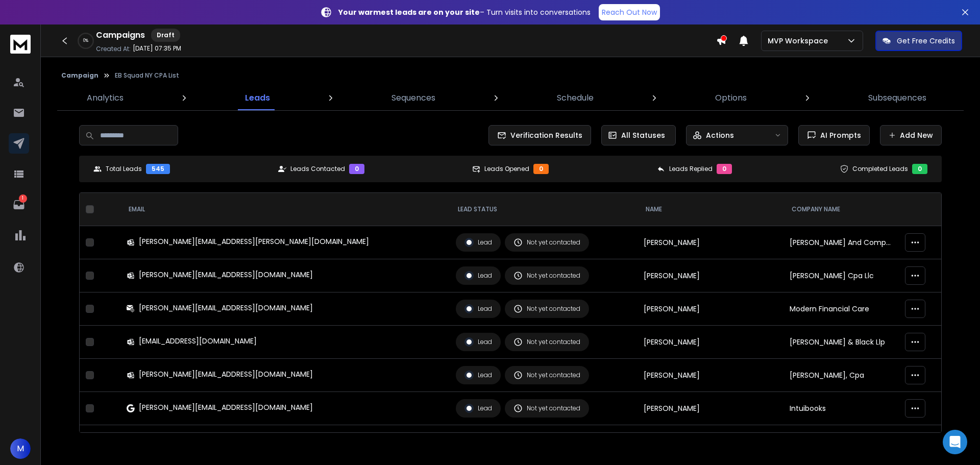  I want to click on p: Get Free Credits, so click(926, 41).